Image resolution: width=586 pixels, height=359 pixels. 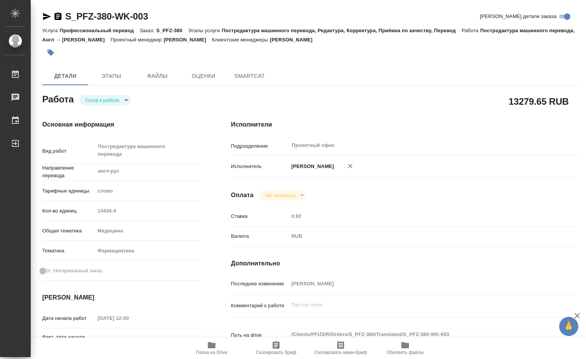 I want to click on h4: Оплата, so click(x=242, y=195).